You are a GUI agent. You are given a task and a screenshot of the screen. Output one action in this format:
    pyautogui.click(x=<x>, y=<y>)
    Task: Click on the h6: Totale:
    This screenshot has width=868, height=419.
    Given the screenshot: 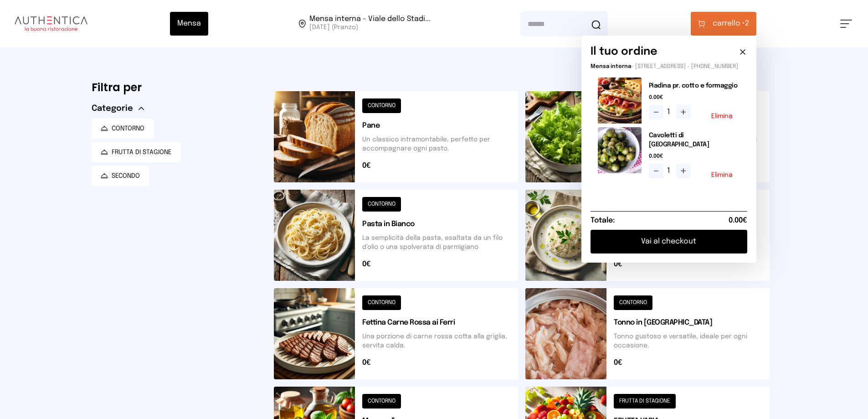 What is the action you would take?
    pyautogui.click(x=602, y=220)
    